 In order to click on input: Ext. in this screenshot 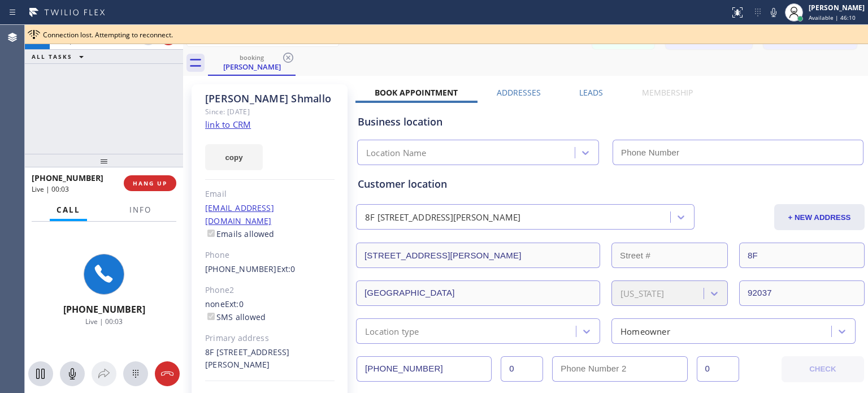, I will do `click(522, 369)`.